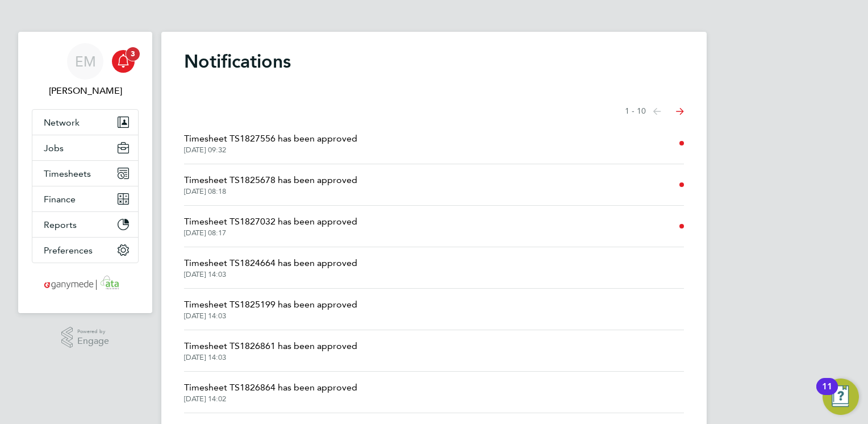 Image resolution: width=868 pixels, height=424 pixels. Describe the element at coordinates (85, 148) in the screenshot. I see `button: Jobs` at that location.